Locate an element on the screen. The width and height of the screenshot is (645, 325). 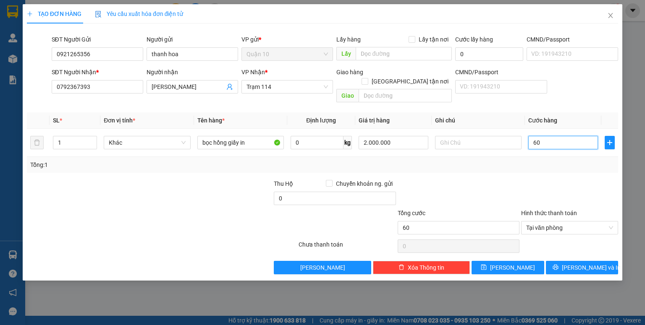
span: user-add is located at coordinates (230, 87).